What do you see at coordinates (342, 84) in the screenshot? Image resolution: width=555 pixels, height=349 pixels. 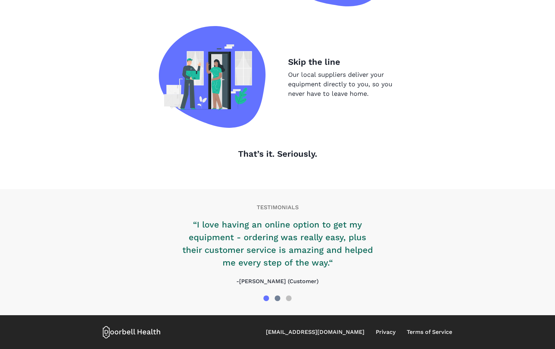 I see `p: Our local suppliers deliver your equipment directly to you, so you never have to leave home.` at bounding box center [342, 84].